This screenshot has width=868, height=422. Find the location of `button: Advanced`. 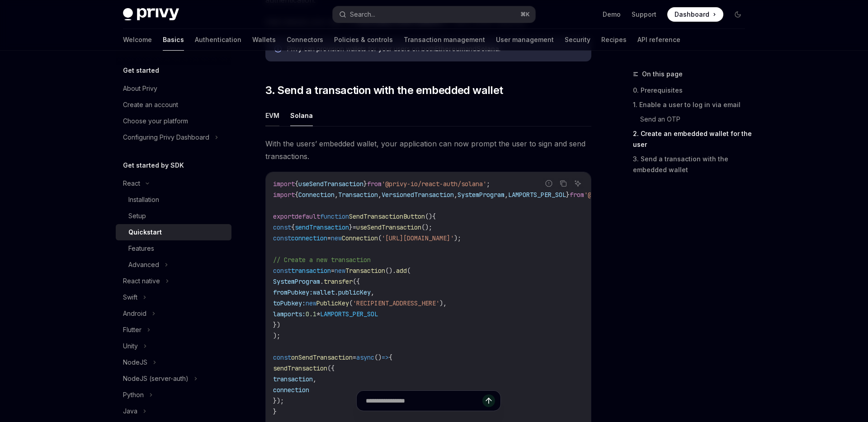

button: Advanced is located at coordinates (173, 265).